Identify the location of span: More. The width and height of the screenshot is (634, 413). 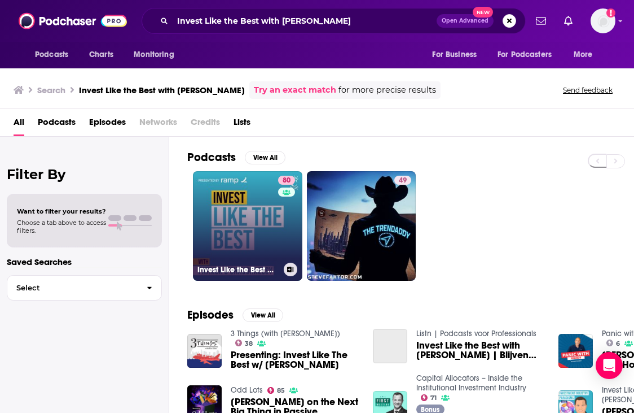
(583, 55).